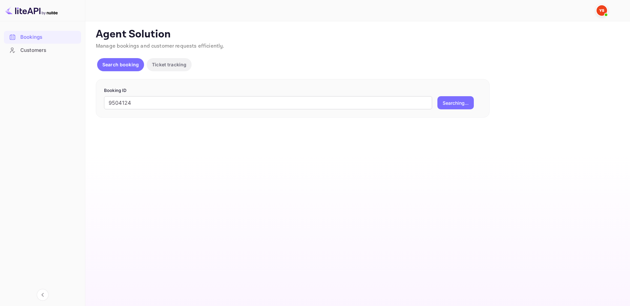  Describe the element at coordinates (120, 64) in the screenshot. I see `p: Search booking` at that location.